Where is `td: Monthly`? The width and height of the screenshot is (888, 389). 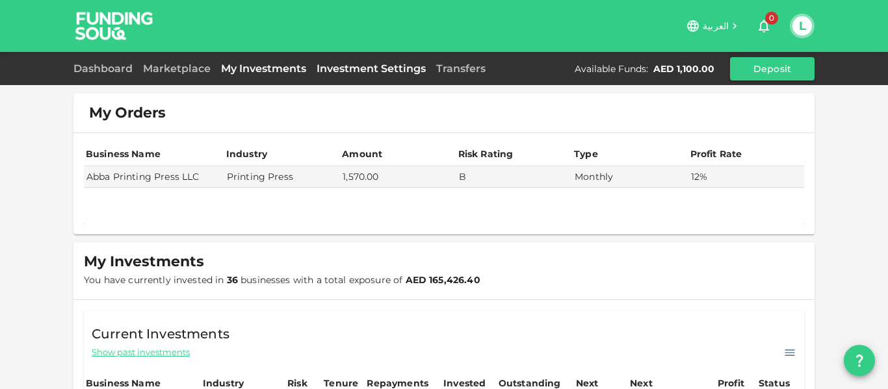 td: Monthly is located at coordinates (630, 177).